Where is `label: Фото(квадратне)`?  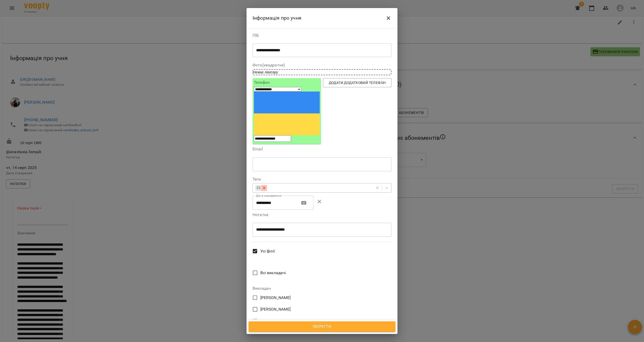 label: Фото(квадратне) is located at coordinates (322, 65).